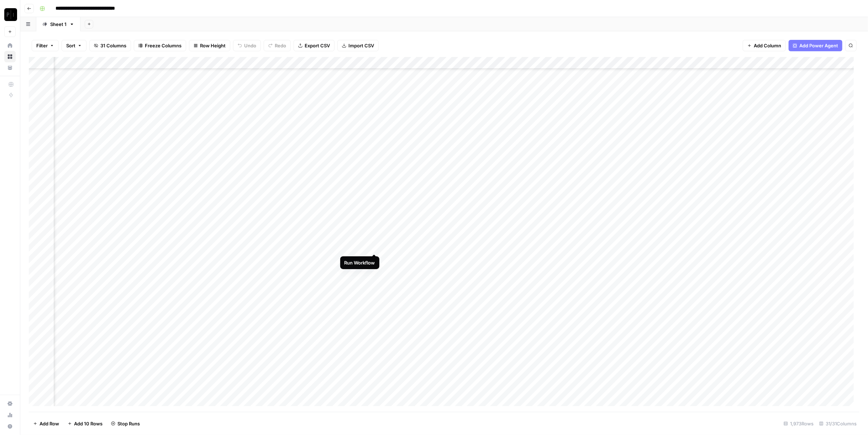 This screenshot has height=435, width=868. Describe the element at coordinates (110, 45) in the screenshot. I see `button: 31 Columns` at that location.